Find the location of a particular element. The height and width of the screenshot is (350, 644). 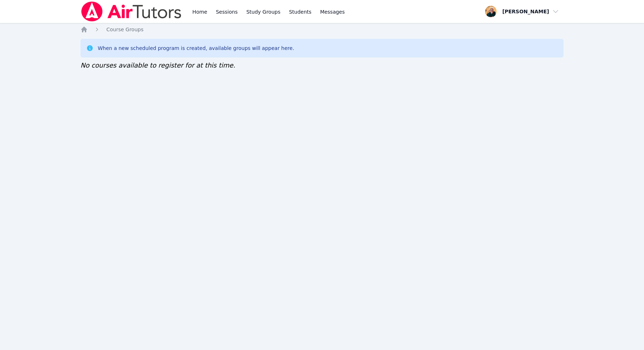

span: Messages is located at coordinates (333, 12).